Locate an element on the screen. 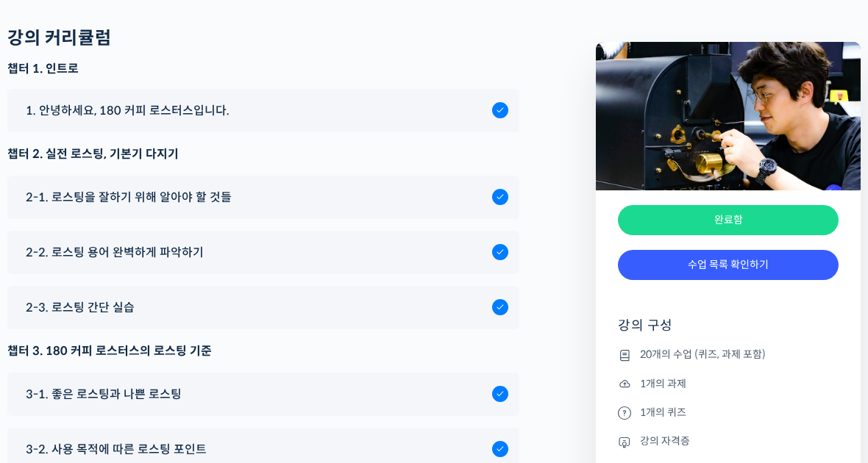 The height and width of the screenshot is (463, 868). a: 3-2. 사용 목적에 따른 로스팅 포인트 is located at coordinates (263, 449).